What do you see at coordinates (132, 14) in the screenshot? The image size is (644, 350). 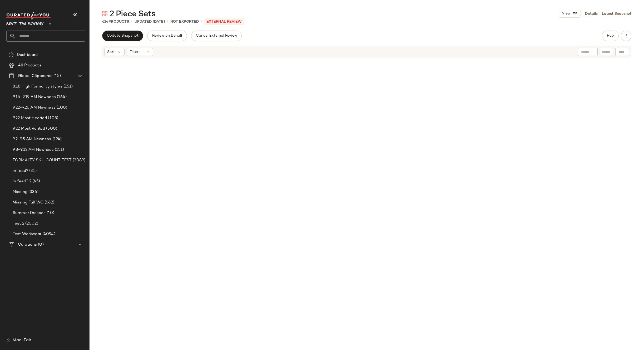 I see `span: 2 Piece Sets` at bounding box center [132, 14].